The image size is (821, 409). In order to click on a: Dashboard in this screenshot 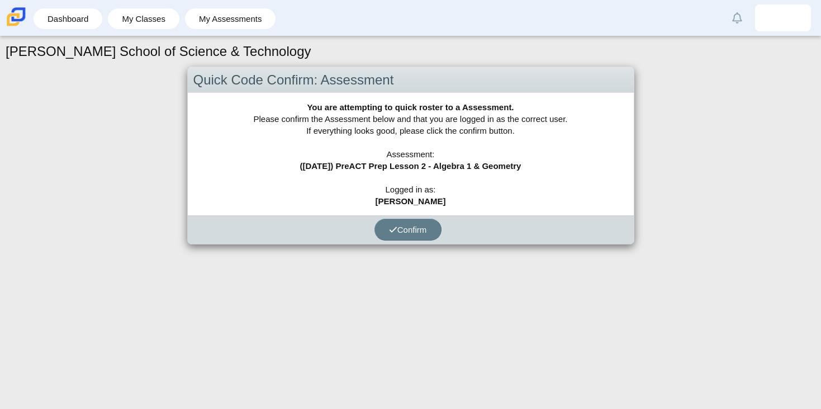, I will do `click(68, 18)`.